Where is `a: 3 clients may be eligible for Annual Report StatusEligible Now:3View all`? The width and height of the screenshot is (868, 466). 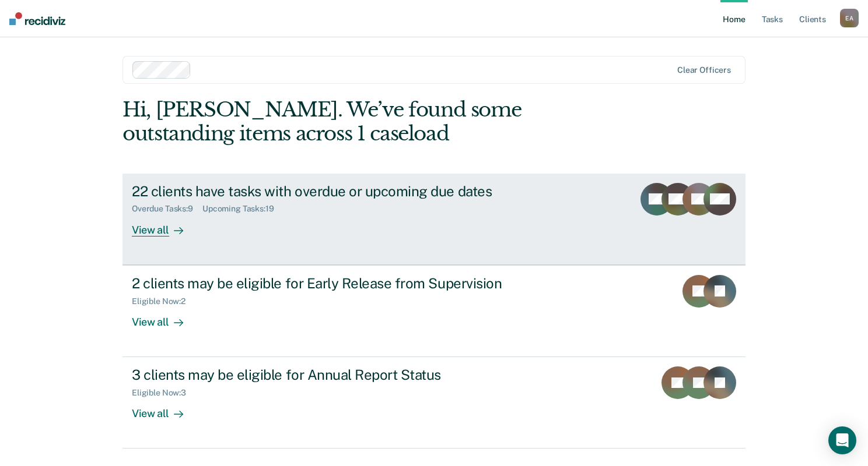
a: 3 clients may be eligible for Annual Report StatusEligible Now:3View all is located at coordinates (434, 402).